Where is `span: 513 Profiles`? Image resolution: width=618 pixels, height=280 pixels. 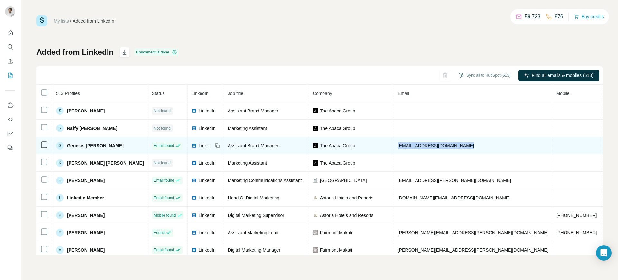
span: 513 Profiles is located at coordinates (68, 93).